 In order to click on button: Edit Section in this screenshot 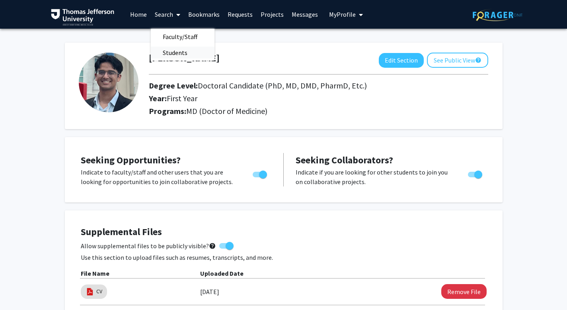, I will do `click(401, 60)`.